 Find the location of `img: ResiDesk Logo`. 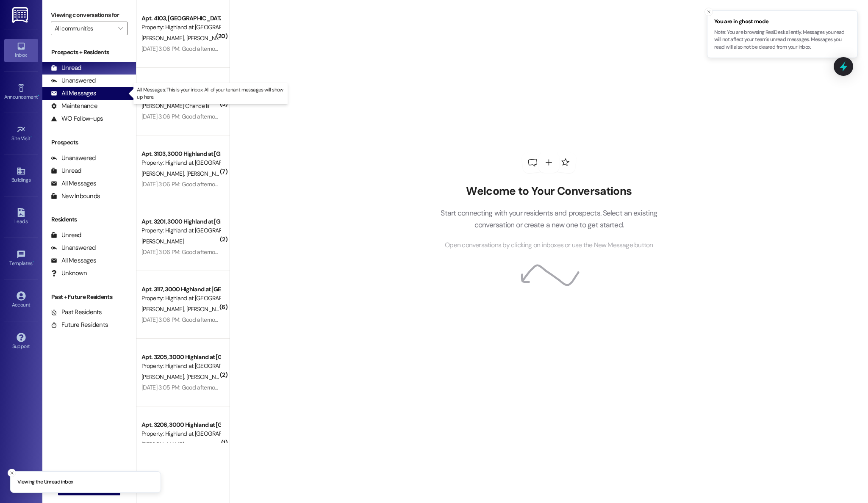

img: ResiDesk Logo is located at coordinates (21, 14).